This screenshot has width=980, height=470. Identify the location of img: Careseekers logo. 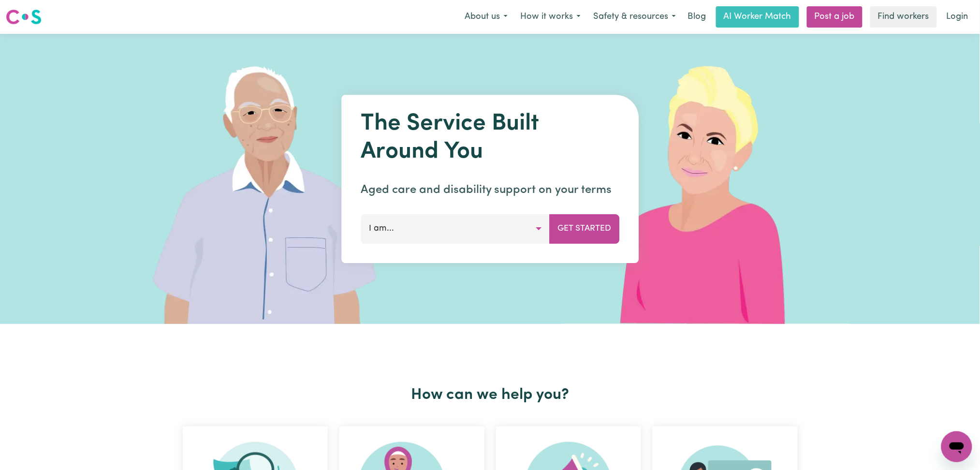
(23, 17).